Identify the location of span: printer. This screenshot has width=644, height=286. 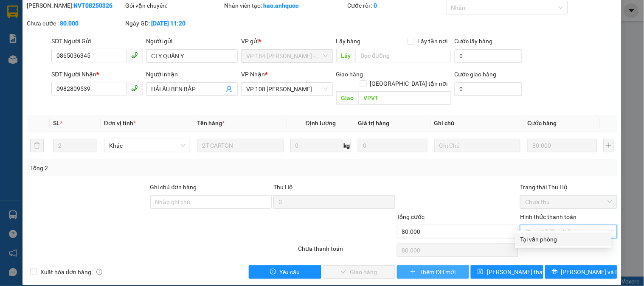
(555, 272).